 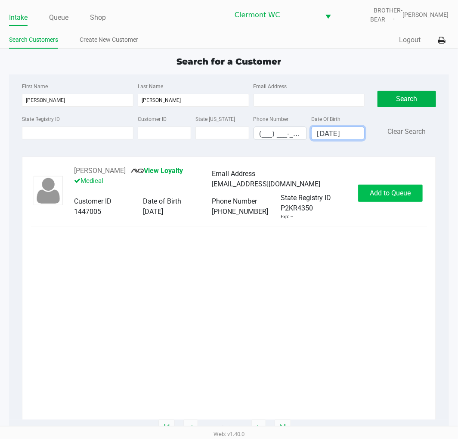 What do you see at coordinates (390, 193) in the screenshot?
I see `span: Add to Queue` at bounding box center [390, 193].